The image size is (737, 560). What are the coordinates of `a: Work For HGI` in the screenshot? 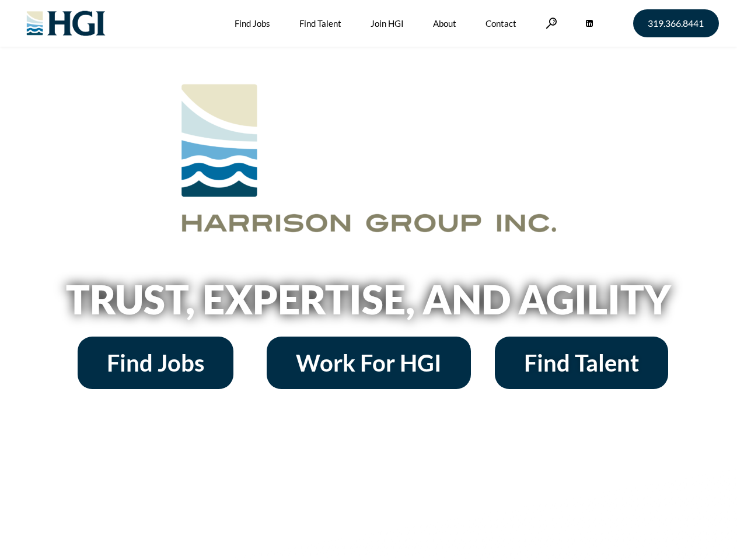 It's located at (369, 362).